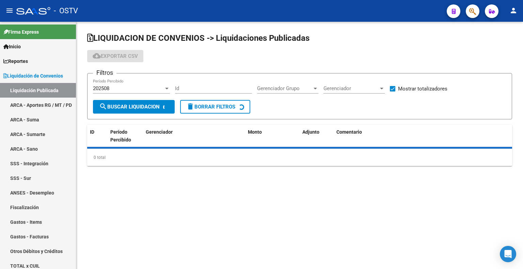 This screenshot has width=523, height=269. Describe the element at coordinates (134, 107) in the screenshot. I see `button: Buscar Liquidacion` at that location.